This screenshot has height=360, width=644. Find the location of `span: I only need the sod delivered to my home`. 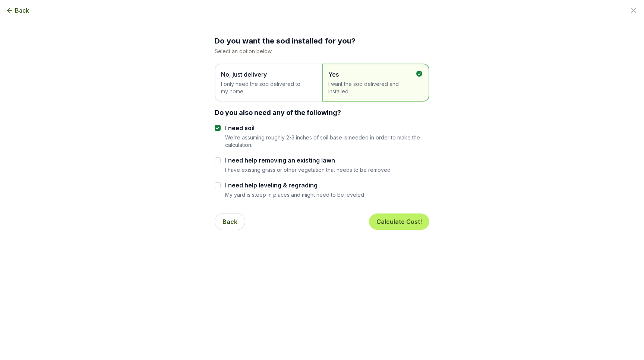

span: I only need the sod delivered to my home is located at coordinates (264, 87).